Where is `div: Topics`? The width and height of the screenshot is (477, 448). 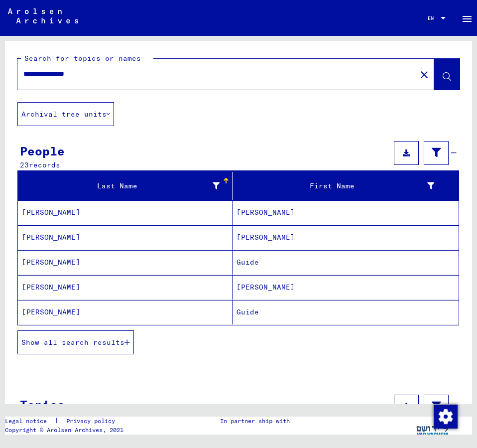 div: Topics is located at coordinates (42, 404).